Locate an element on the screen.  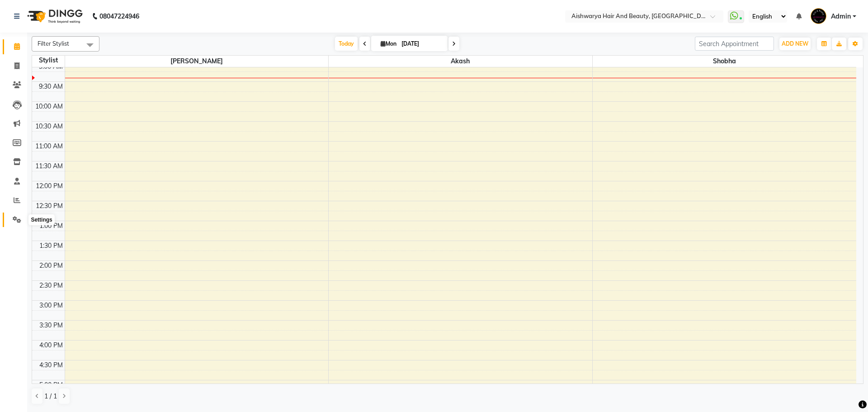
div: 11:00 AM is located at coordinates (49, 146).